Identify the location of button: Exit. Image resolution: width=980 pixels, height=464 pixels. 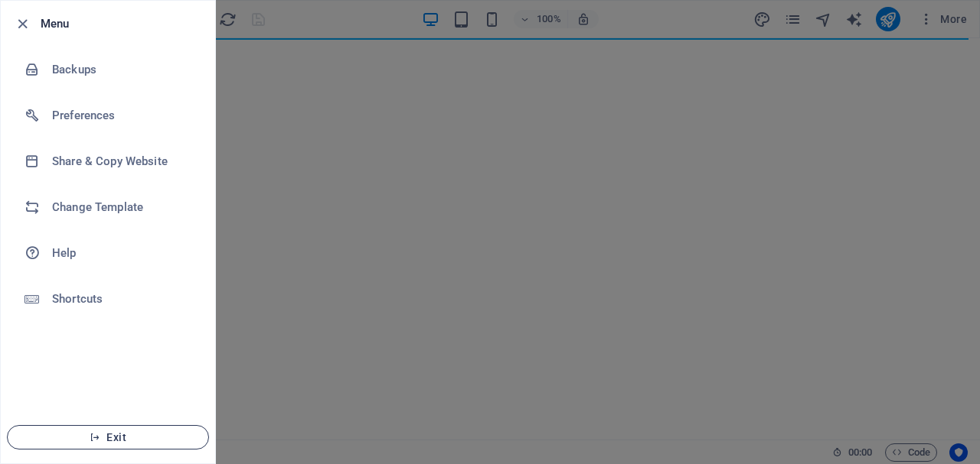
(108, 437).